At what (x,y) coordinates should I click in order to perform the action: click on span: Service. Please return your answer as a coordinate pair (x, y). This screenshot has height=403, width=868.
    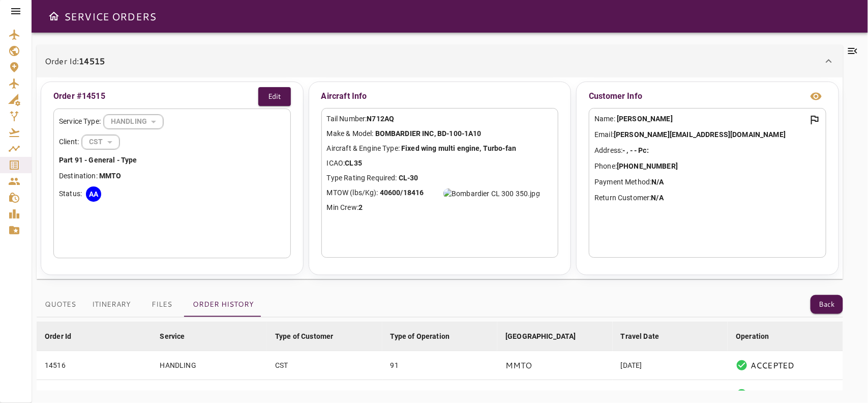
    Looking at the image, I should click on (179, 336).